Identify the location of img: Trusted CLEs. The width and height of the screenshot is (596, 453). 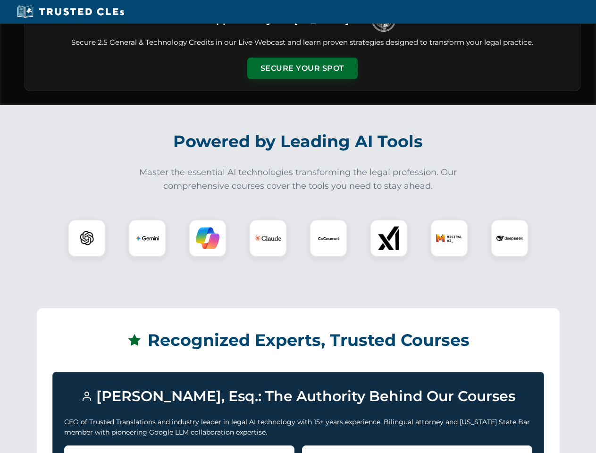
(70, 12).